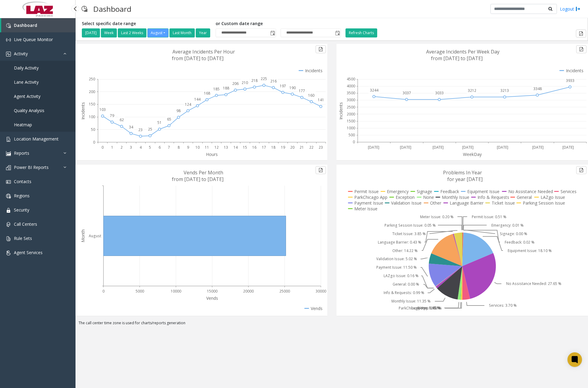  Describe the element at coordinates (203, 52) in the screenshot. I see `text: Average Incidents Per Hour` at that location.